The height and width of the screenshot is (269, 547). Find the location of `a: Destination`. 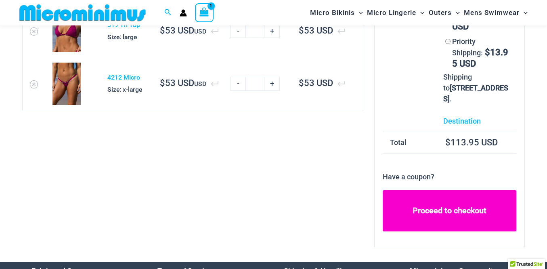

a: Destination is located at coordinates (462, 121).